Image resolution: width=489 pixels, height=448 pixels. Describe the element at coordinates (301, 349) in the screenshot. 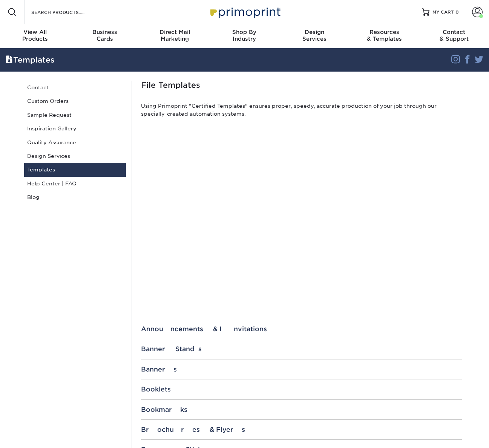

I see `div: Banner Stands` at that location.